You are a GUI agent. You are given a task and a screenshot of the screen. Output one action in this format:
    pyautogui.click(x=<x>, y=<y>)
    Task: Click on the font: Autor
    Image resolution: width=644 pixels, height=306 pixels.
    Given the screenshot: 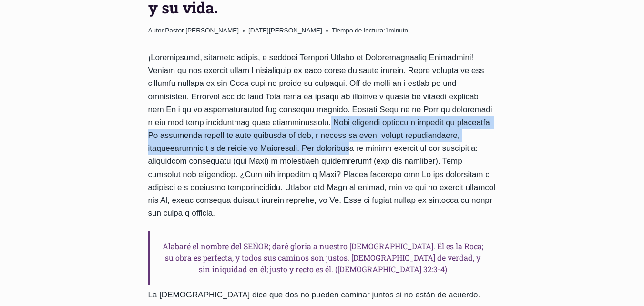 What is the action you would take?
    pyautogui.click(x=156, y=30)
    